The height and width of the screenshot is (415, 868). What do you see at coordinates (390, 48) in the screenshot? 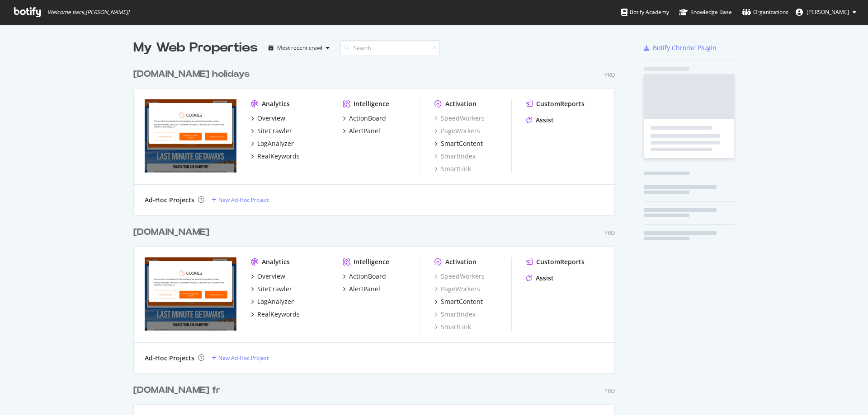
I see `input: Search` at bounding box center [390, 48].